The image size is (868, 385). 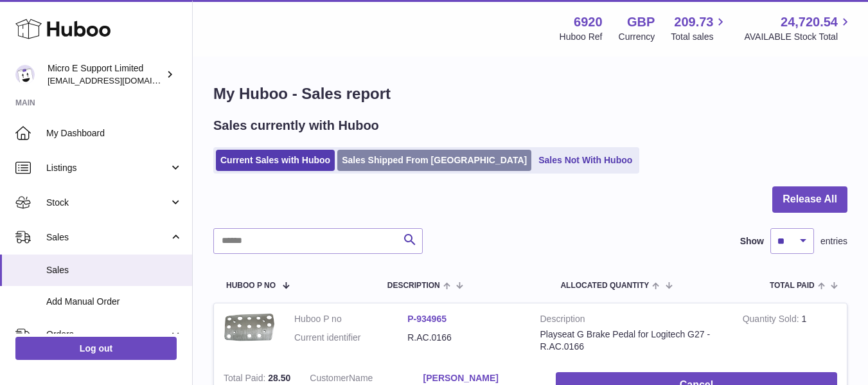 What do you see at coordinates (296, 125) in the screenshot?
I see `h2: Sales currently with Huboo` at bounding box center [296, 125].